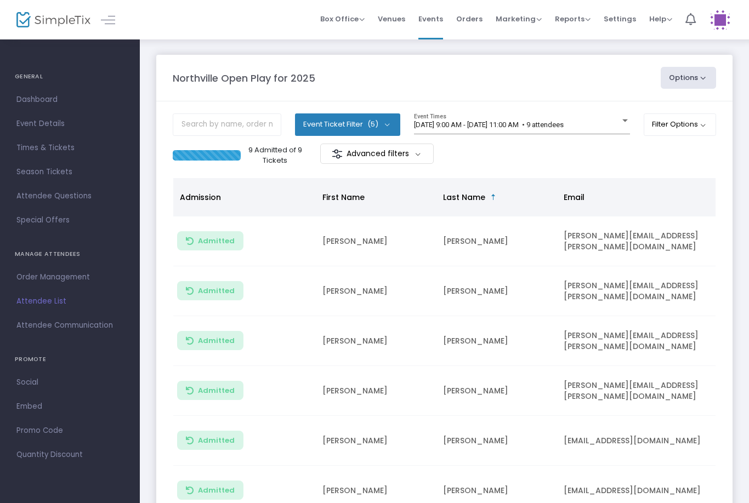 Image resolution: width=749 pixels, height=503 pixels. What do you see at coordinates (342, 19) in the screenshot?
I see `span: Box Office` at bounding box center [342, 19].